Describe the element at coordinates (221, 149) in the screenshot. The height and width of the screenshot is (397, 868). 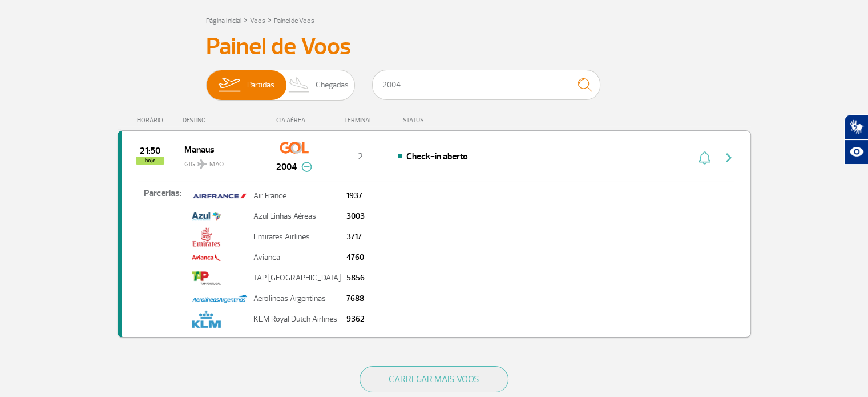
I see `span: Manaus` at that location.